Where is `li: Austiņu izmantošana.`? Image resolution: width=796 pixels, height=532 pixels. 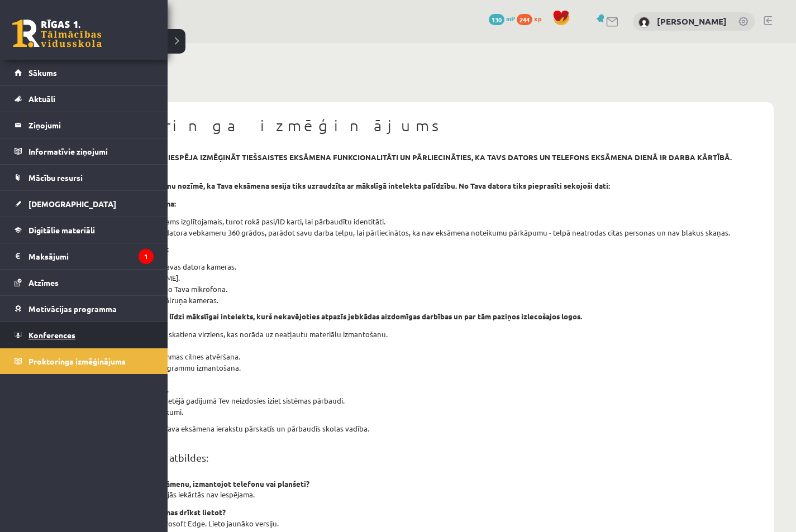
li: Austiņu izmantošana. is located at coordinates (424, 390).